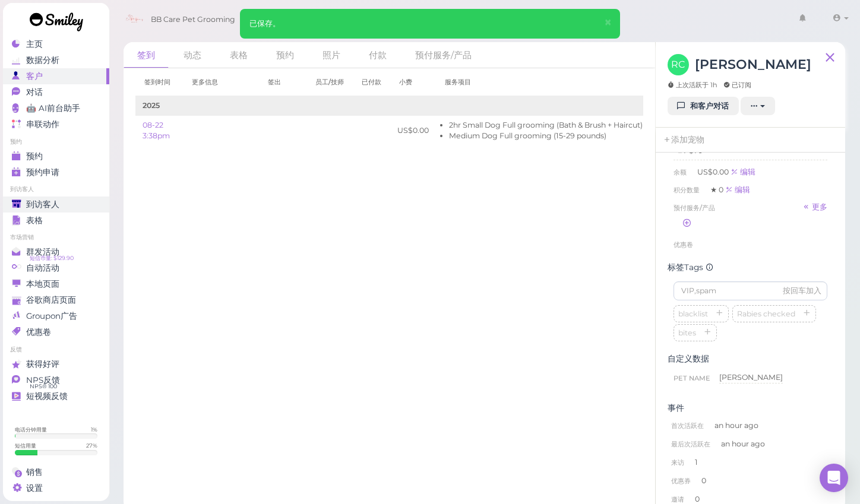  I want to click on a: 数据分析, so click(56, 60).